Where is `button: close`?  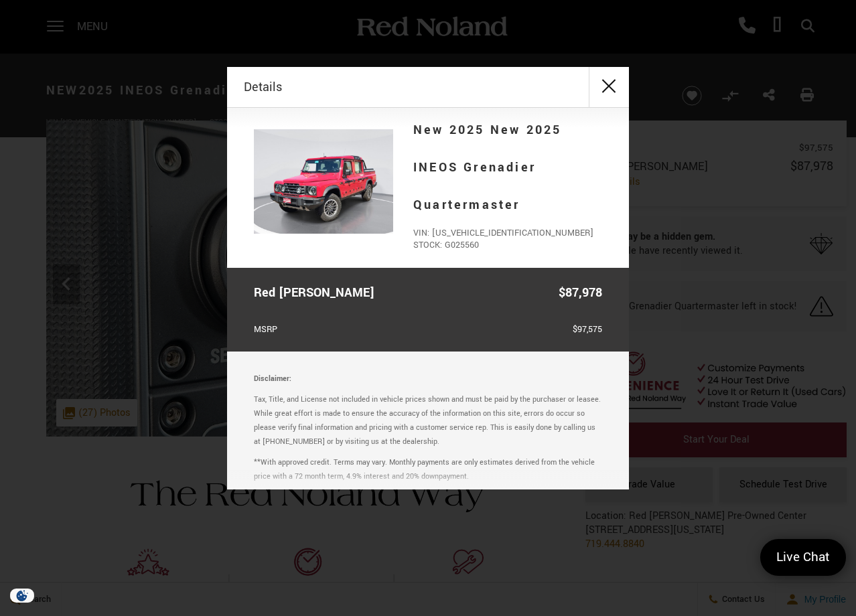
button: close is located at coordinates (608, 87).